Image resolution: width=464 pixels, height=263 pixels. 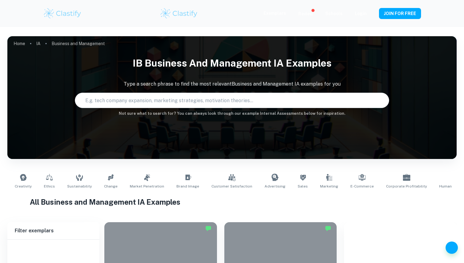 What do you see at coordinates (232, 63) in the screenshot?
I see `h1: IB Business and Management IA examples` at bounding box center [232, 63].